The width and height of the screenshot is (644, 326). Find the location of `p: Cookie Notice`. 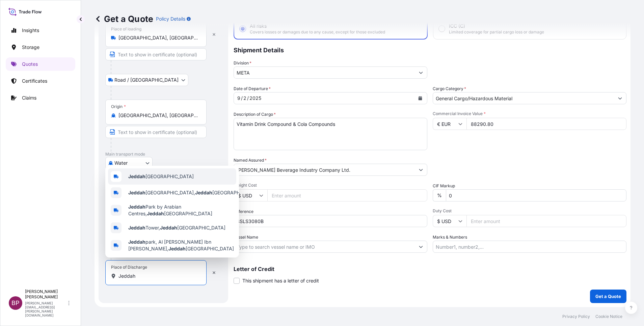

p: Cookie Notice is located at coordinates (609, 317).